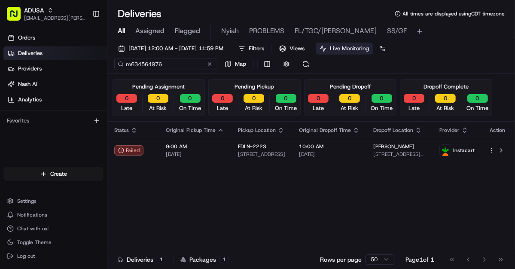 Image resolution: width=515 pixels, height=269 pixels. Describe the element at coordinates (26, 256) in the screenshot. I see `span: Log out` at that location.